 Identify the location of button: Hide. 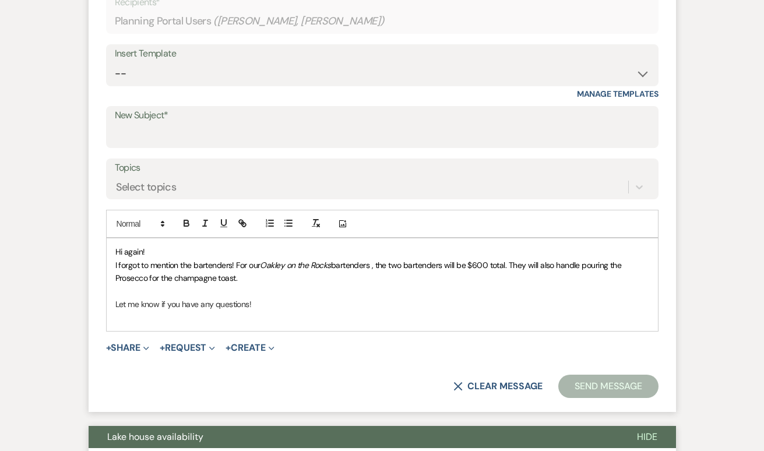
(647, 437).